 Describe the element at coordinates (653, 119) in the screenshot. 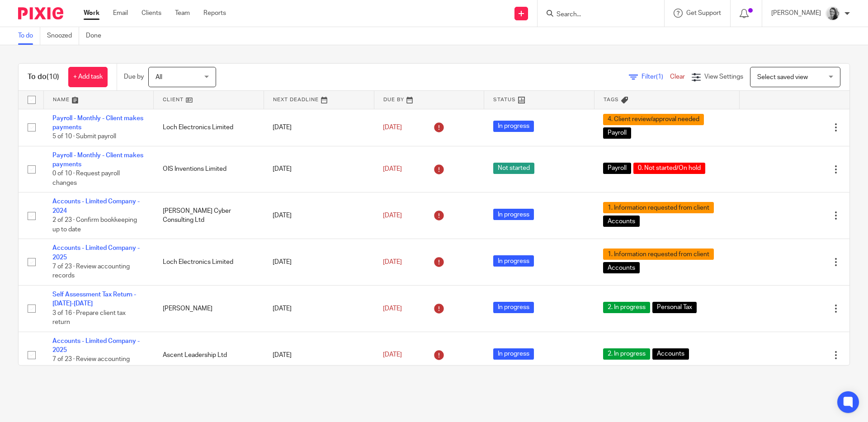

I see `span: 4. Client review/approval needed` at that location.